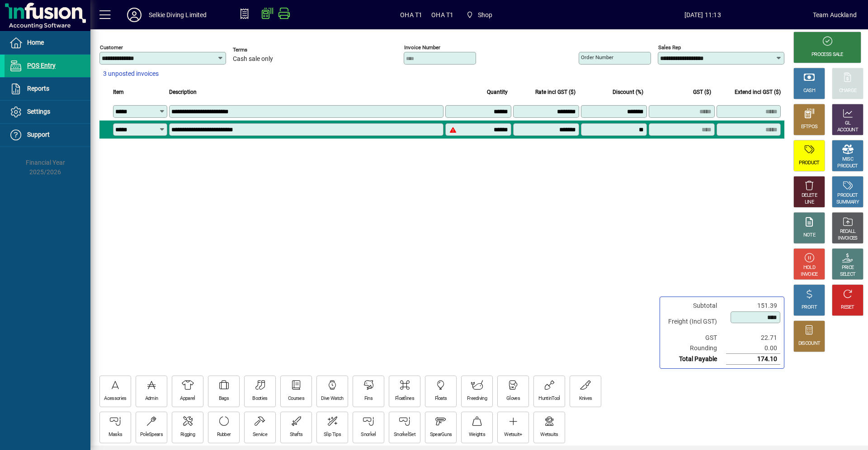 Image resolution: width=868 pixels, height=450 pixels. Describe the element at coordinates (35, 43) in the screenshot. I see `span: Home` at that location.